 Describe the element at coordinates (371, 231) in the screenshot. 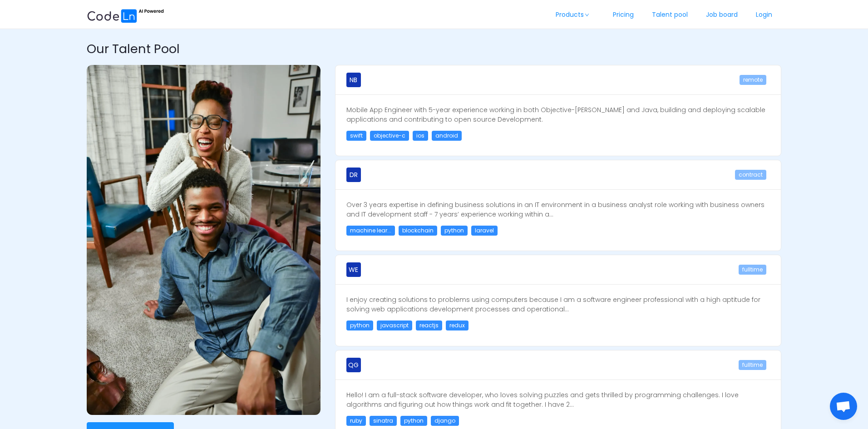

I see `span: machine lear...` at that location.